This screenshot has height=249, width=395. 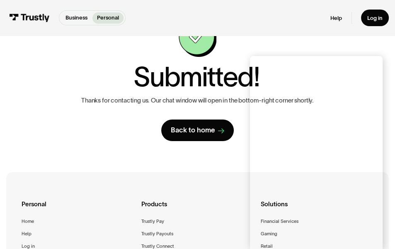 I want to click on p: Thanks for contacting us. Our chat window will open in the bottom-right corner shortly., so click(x=197, y=100).